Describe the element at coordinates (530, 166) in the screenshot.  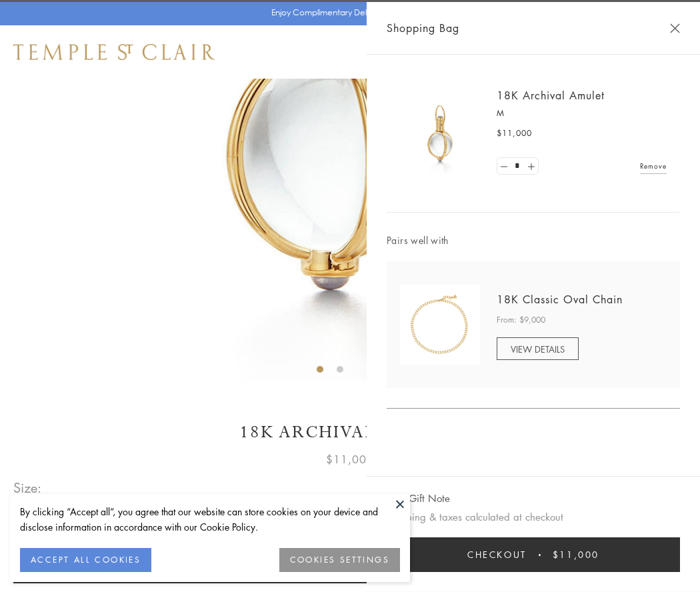
I see `a: Set quantity to 2` at that location.